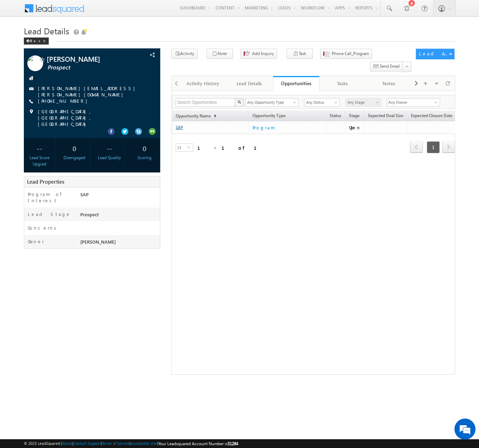 The height and width of the screenshot is (448, 479). Describe the element at coordinates (449, 147) in the screenshot. I see `a: next` at that location.